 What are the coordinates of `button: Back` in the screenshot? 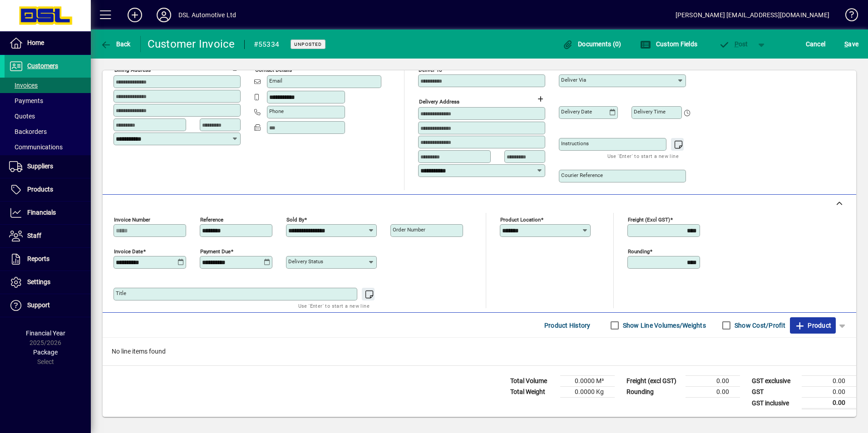 It's located at (116, 44).